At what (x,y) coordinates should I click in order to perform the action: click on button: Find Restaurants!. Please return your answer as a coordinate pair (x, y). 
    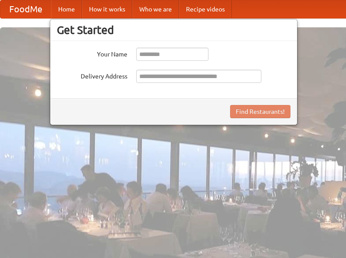
    Looking at the image, I should click on (260, 112).